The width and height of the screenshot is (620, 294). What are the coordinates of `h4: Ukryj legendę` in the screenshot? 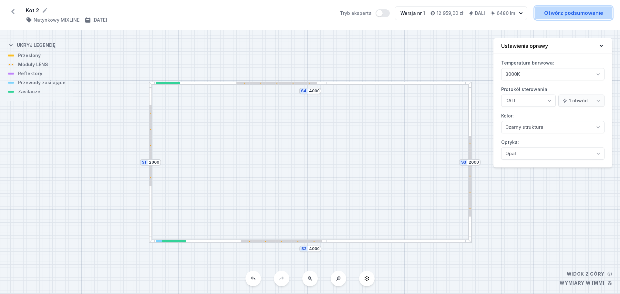 It's located at (36, 45).